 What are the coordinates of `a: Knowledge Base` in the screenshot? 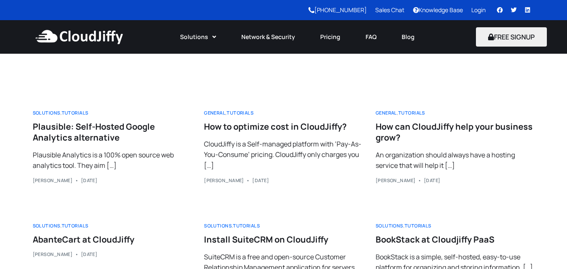 It's located at (438, 10).